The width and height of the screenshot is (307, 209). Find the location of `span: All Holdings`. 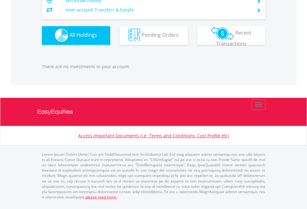

span: All Holdings is located at coordinates (83, 35).